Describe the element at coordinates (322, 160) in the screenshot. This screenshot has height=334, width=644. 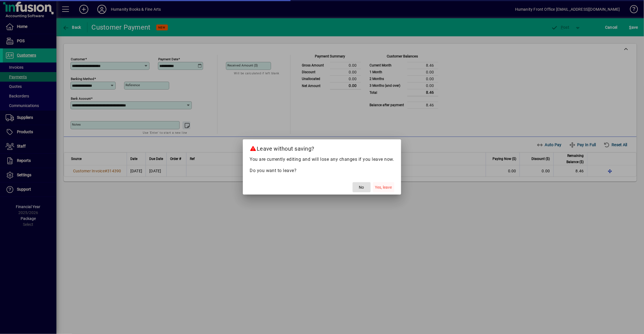
I see `p: You are currently editing and will lose any changes if you leave now.` at that location.